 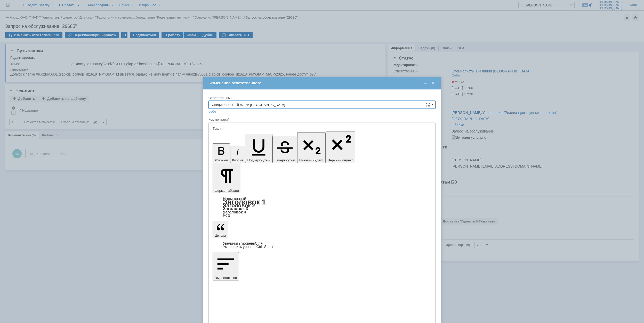 What do you see at coordinates (234, 198) in the screenshot?
I see `a: Нормальный` at bounding box center [234, 198].